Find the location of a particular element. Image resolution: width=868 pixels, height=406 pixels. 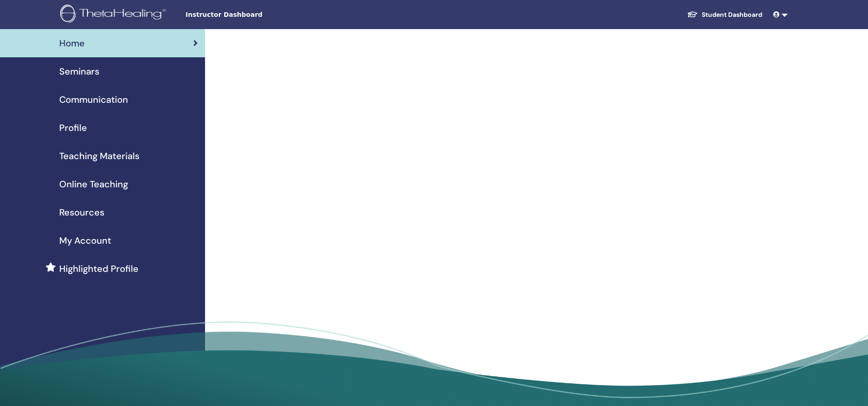

a: Student Dashboard is located at coordinates (724, 14).